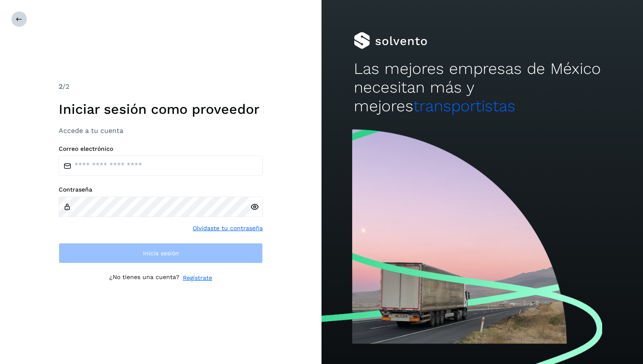 This screenshot has width=643, height=364. Describe the element at coordinates (160, 189) in the screenshot. I see `label: Contraseña` at that location.